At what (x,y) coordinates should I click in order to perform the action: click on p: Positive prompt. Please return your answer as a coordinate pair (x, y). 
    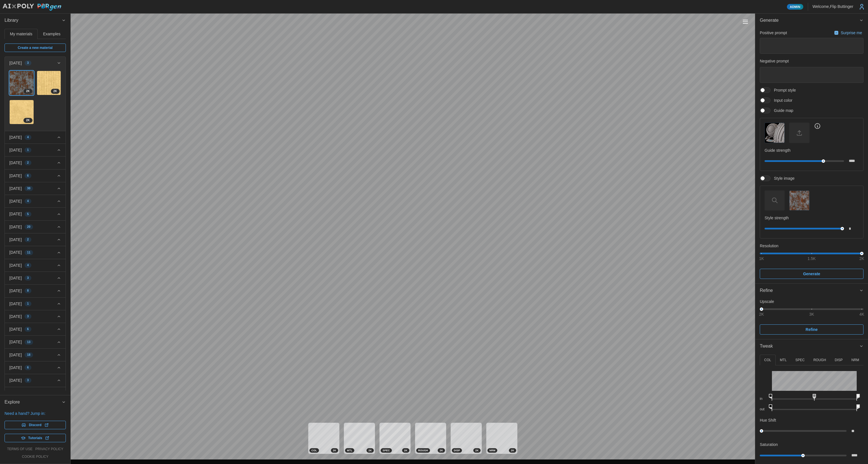
    Looking at the image, I should click on (773, 33).